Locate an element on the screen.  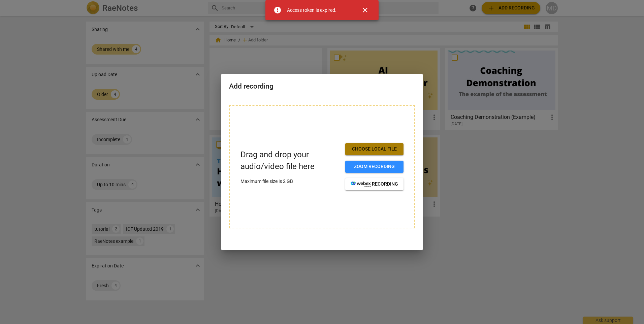
span: Zoom recording is located at coordinates (374, 166).